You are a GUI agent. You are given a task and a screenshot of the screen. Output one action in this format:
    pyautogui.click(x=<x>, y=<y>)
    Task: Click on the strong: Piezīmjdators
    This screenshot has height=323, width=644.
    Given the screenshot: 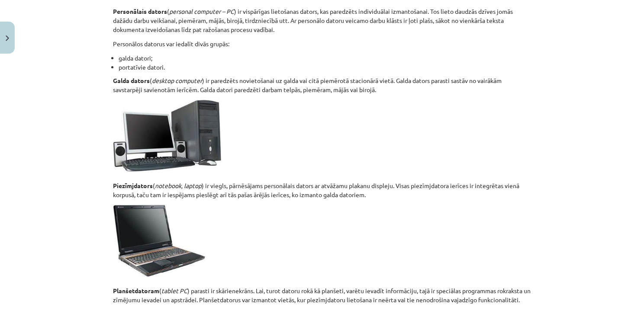 What is the action you would take?
    pyautogui.click(x=133, y=186)
    